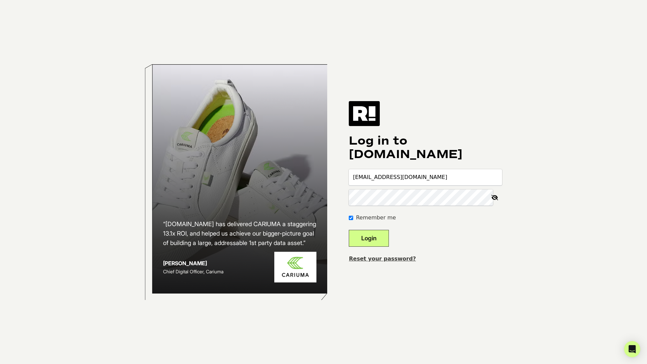  Describe the element at coordinates (382, 259) in the screenshot. I see `a: Reset your password?` at that location.